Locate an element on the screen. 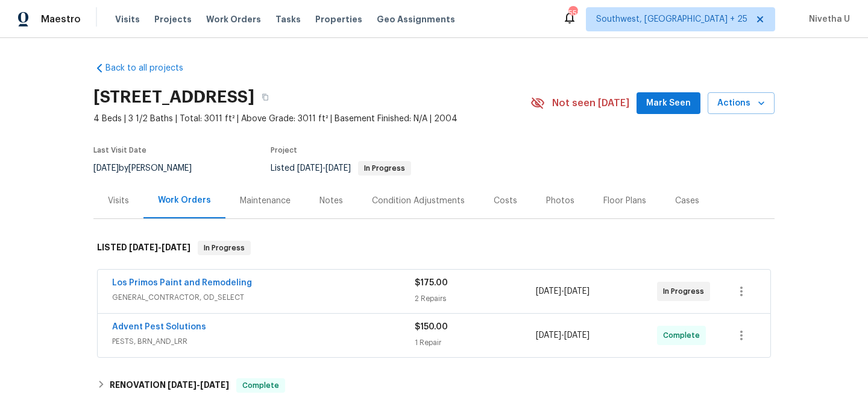  h6: RENOVATION is located at coordinates (170, 385).